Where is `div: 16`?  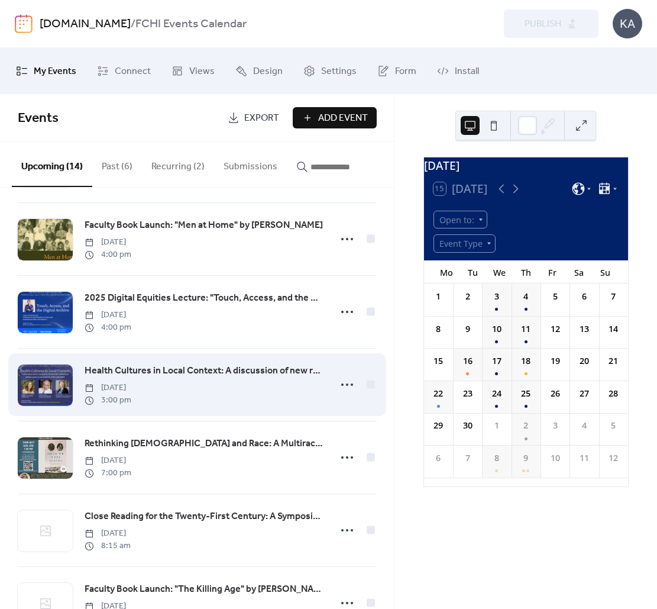
div: 16 is located at coordinates (468, 361).